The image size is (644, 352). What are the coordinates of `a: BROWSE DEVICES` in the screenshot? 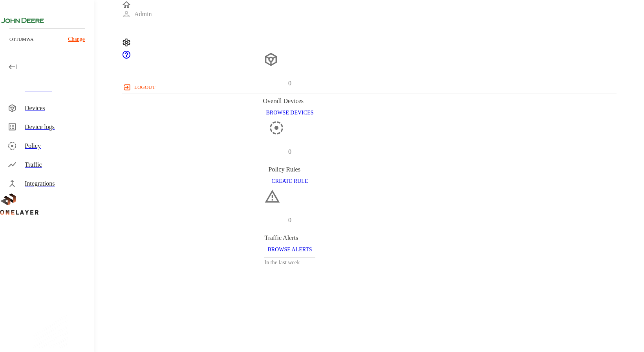 It's located at (290, 112).